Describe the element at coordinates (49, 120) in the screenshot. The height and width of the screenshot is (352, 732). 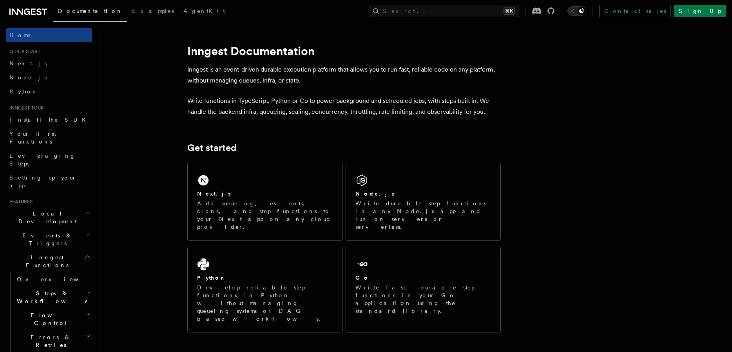
I see `a: Install the SDK` at that location.